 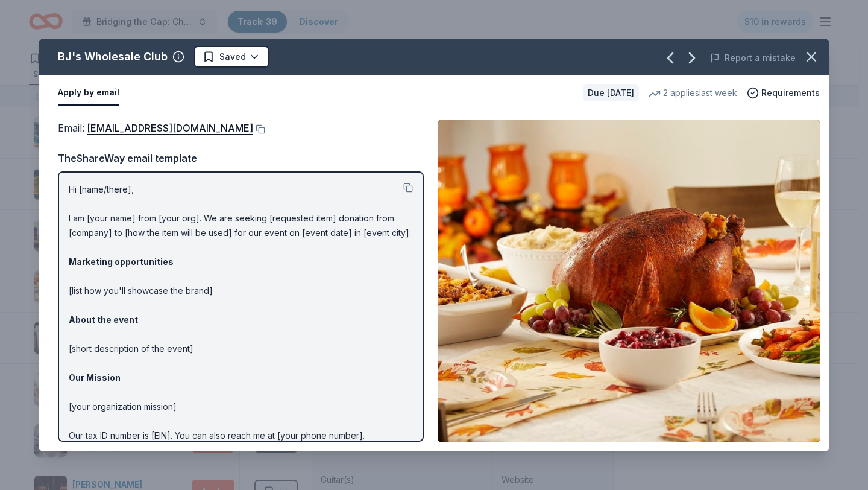 I want to click on img: Image for BJ's Wholesale Club, so click(x=629, y=280).